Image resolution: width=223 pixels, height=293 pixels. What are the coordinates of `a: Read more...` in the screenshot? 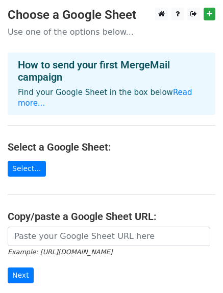 It's located at (105, 98).